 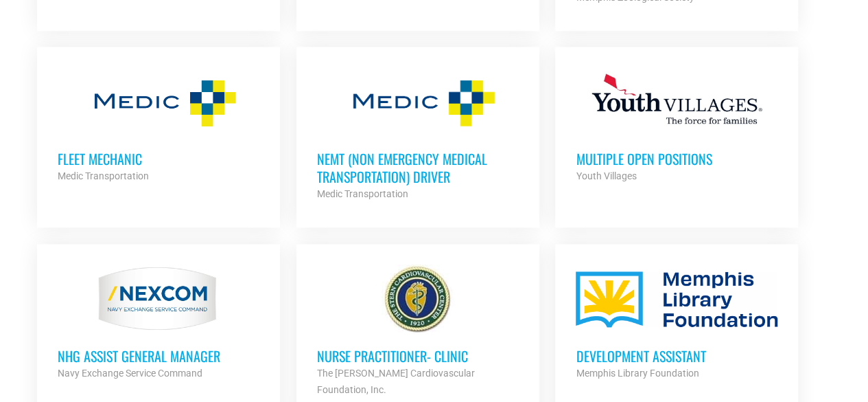 I want to click on h3: Nurse Practitioner- Clinic, so click(x=418, y=356).